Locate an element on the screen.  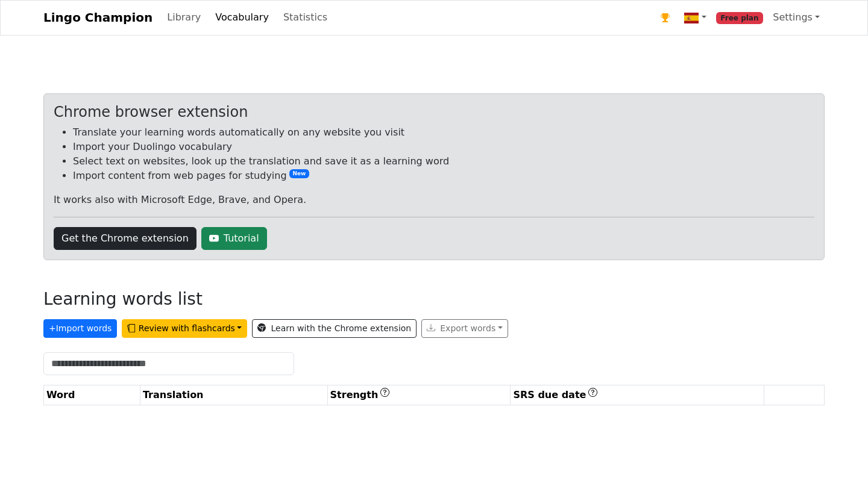
th: Strength is located at coordinates (419, 394).